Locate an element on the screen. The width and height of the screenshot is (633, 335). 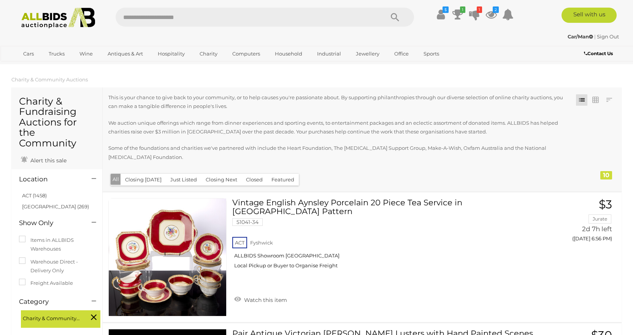
a: Office is located at coordinates (401, 54).